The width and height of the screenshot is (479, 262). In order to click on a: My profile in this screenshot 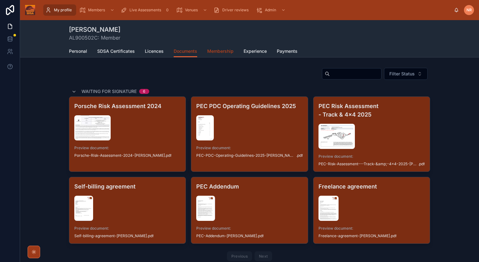, I will do `click(60, 10)`.